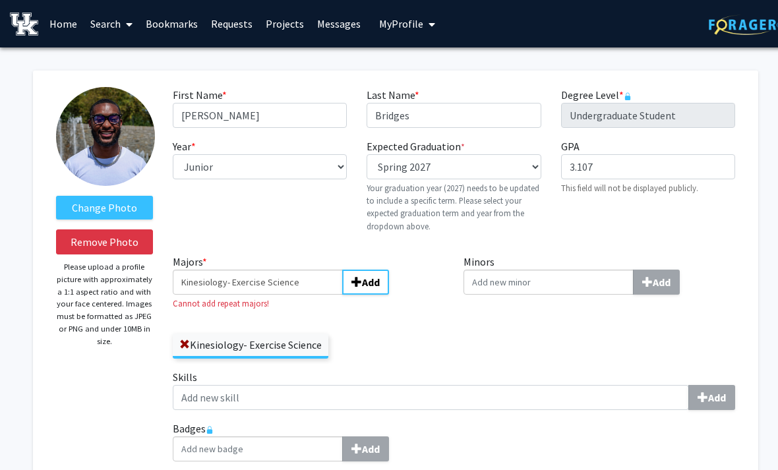 The height and width of the screenshot is (470, 778). I want to click on input: MinorsAdd, so click(549, 282).